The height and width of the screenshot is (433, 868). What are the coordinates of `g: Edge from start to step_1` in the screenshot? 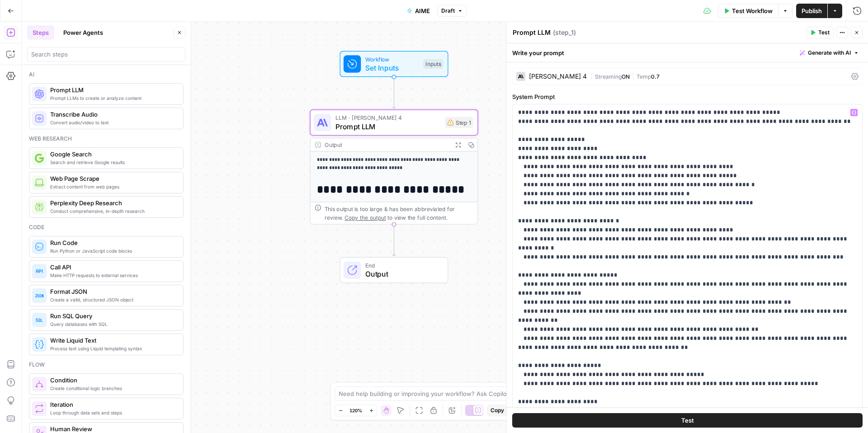 It's located at (394, 93).